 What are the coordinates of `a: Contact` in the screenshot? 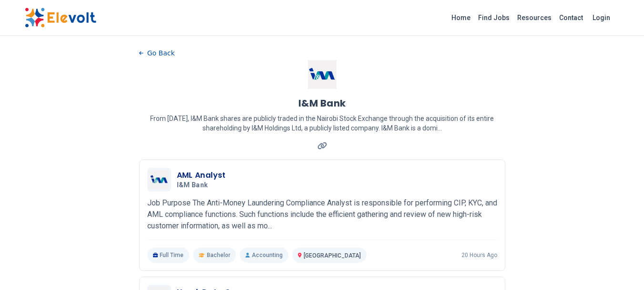 It's located at (571, 18).